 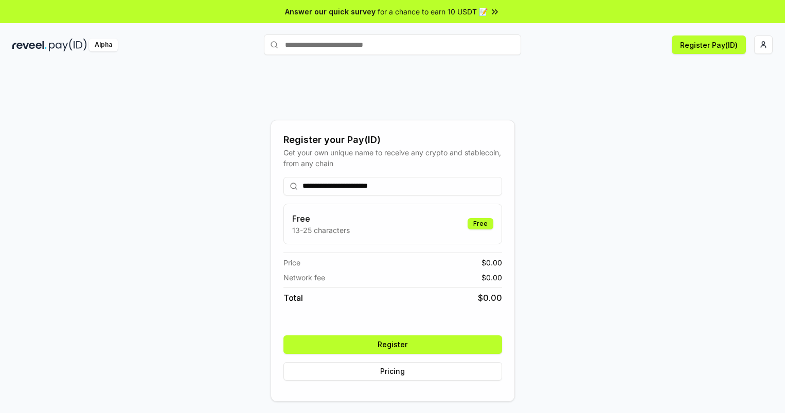 What do you see at coordinates (330, 11) in the screenshot?
I see `span: Answer our quick survey` at bounding box center [330, 11].